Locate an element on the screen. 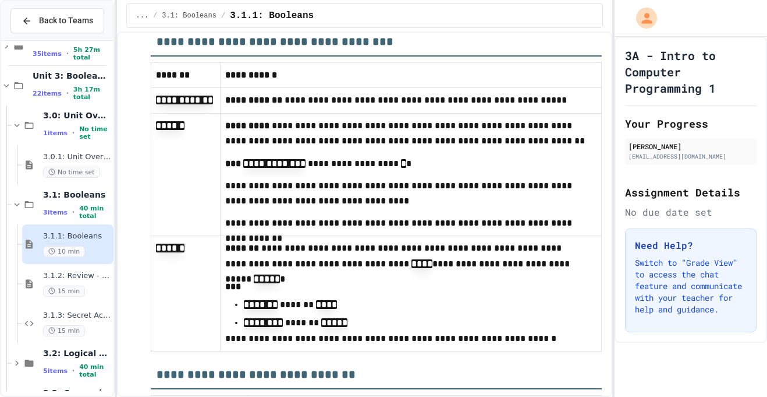 This screenshot has width=767, height=397. h2: Assignment Details is located at coordinates (691, 192).